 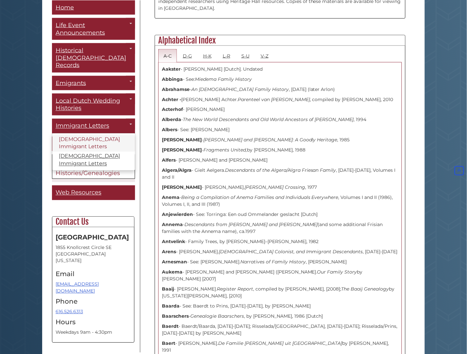 What do you see at coordinates (82, 126) in the screenshot?
I see `span: Immigrant Letters` at bounding box center [82, 126].